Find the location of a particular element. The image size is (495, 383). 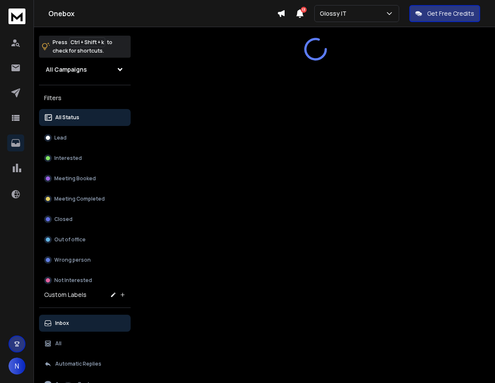

h3: Custom Labels is located at coordinates (65, 295).